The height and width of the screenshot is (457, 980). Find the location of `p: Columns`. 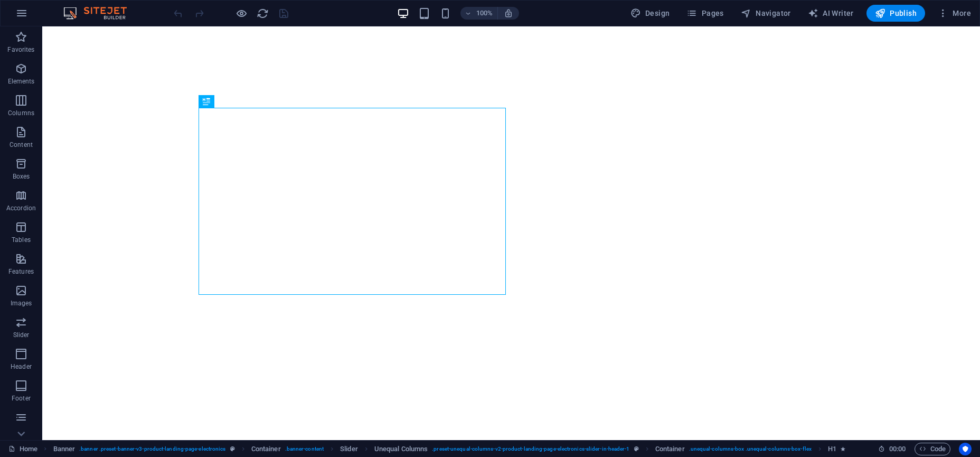

p: Columns is located at coordinates (21, 113).